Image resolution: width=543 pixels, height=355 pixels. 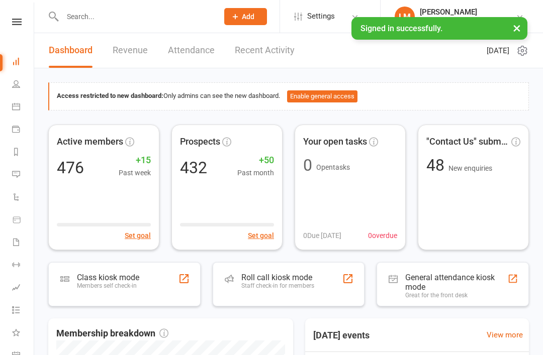 What do you see at coordinates (23, 130) in the screenshot?
I see `a: Payments` at bounding box center [23, 130].